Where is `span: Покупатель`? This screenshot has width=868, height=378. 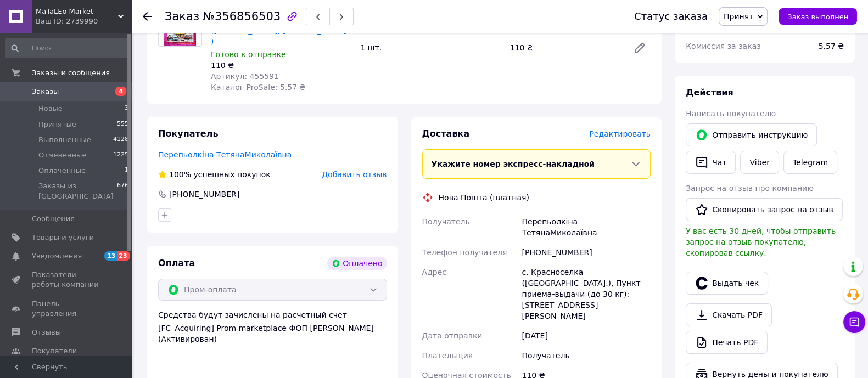
span: Покупатель is located at coordinates (188, 134).